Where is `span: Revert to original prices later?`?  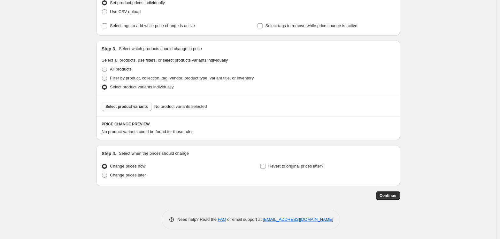
span: Revert to original prices later? is located at coordinates (296, 166).